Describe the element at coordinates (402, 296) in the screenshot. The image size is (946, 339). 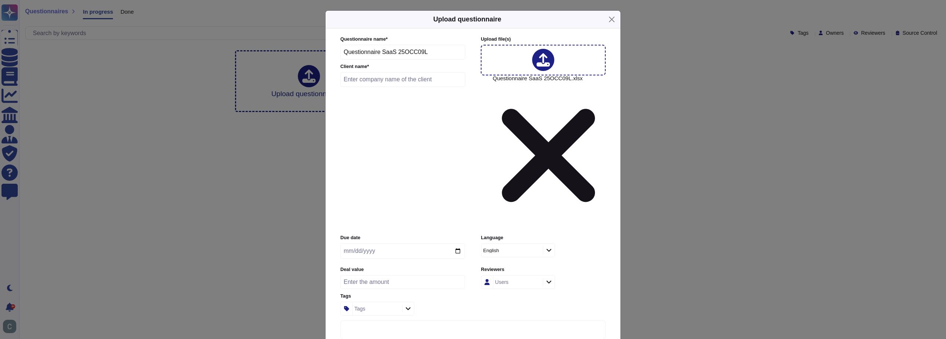
I see `label: Tags` at that location.